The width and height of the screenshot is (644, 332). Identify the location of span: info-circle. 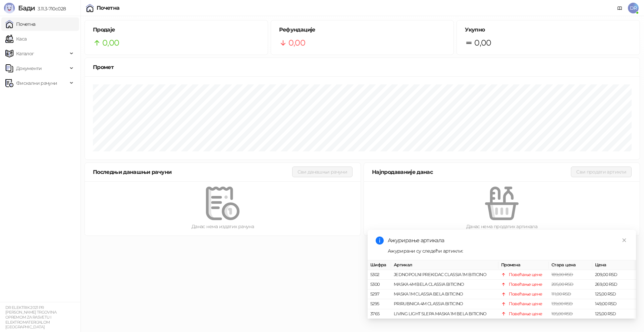
(379, 240).